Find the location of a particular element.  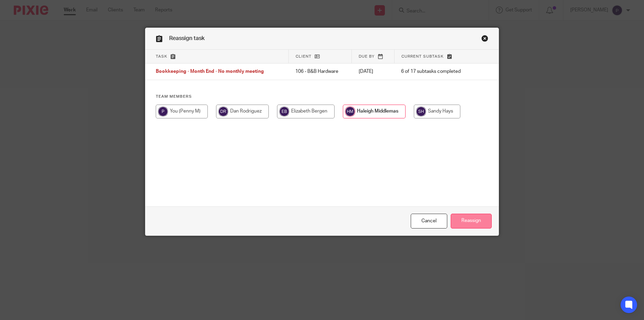

input: Reassign is located at coordinates (471, 221).